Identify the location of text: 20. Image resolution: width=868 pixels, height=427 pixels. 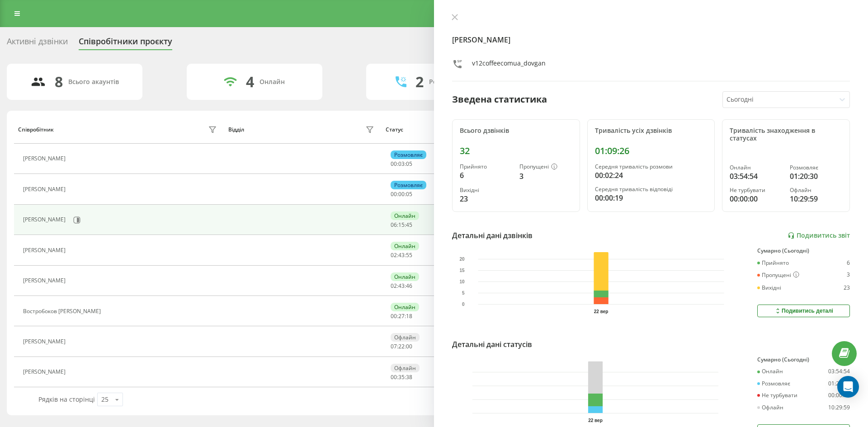
(462, 259).